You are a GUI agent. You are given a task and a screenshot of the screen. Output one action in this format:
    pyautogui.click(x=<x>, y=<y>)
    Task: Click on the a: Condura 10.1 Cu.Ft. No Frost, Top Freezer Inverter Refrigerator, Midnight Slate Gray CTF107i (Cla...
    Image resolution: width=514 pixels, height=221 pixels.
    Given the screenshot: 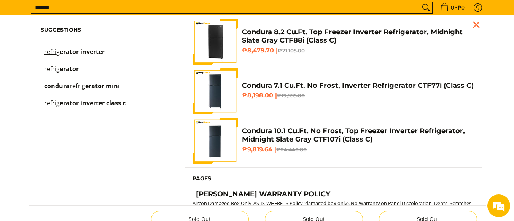 What is the action you would take?
    pyautogui.click(x=333, y=141)
    